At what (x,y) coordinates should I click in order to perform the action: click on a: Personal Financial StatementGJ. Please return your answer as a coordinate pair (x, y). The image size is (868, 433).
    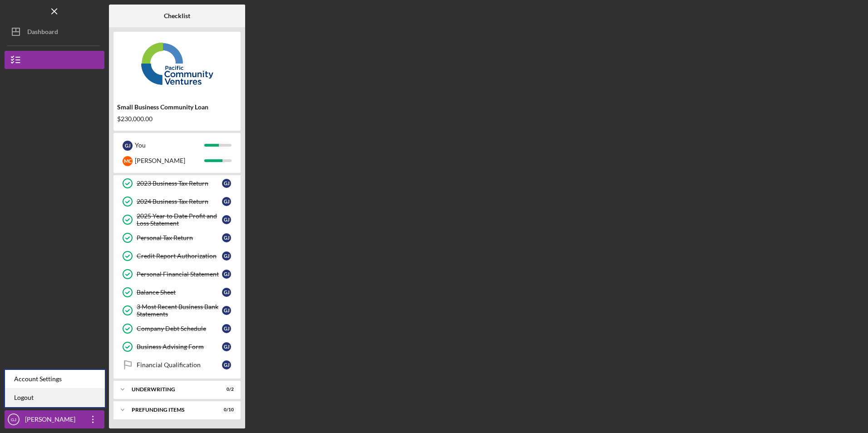
    Looking at the image, I should click on (177, 274).